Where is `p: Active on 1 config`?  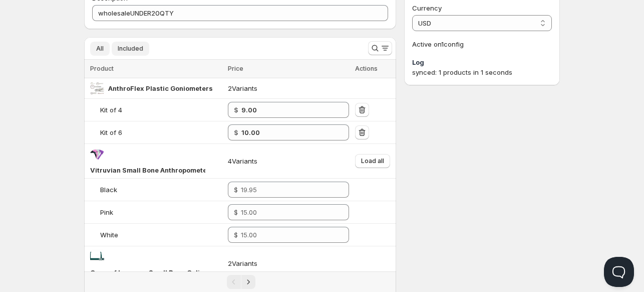
p: Active on 1 config is located at coordinates (482, 44).